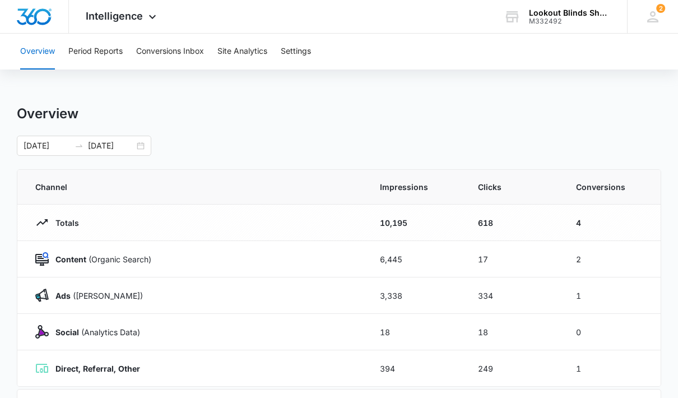 This screenshot has width=678, height=398. Describe the element at coordinates (67, 331) in the screenshot. I see `strong: Social` at that location.